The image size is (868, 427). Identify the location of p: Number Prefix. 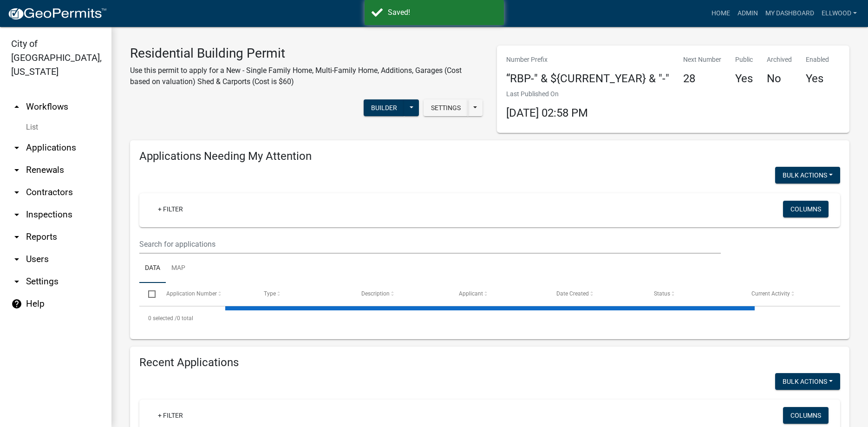
(588, 60).